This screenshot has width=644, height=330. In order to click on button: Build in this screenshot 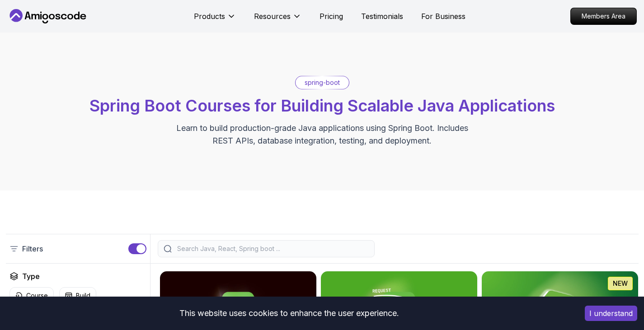, I will do `click(78, 296)`.